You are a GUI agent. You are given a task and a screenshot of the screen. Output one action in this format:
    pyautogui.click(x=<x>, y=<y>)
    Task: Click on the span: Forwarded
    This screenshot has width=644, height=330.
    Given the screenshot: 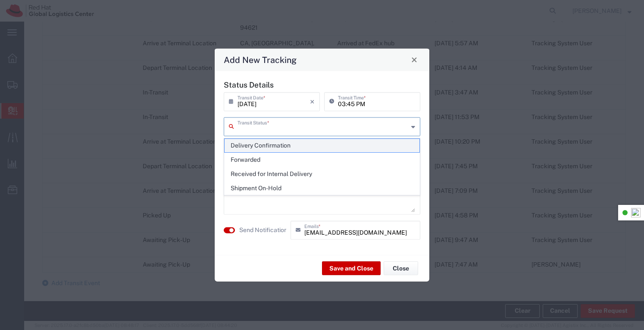 What is the action you would take?
    pyautogui.click(x=322, y=159)
    